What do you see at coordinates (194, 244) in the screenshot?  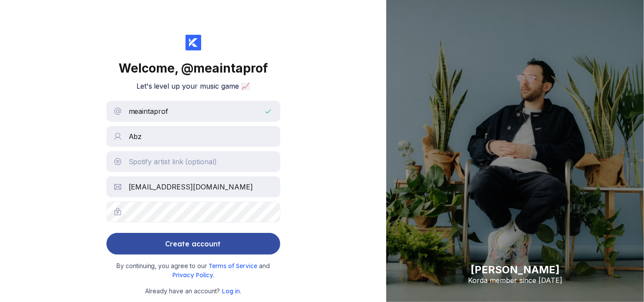 I see `div: Create account` at bounding box center [194, 244].